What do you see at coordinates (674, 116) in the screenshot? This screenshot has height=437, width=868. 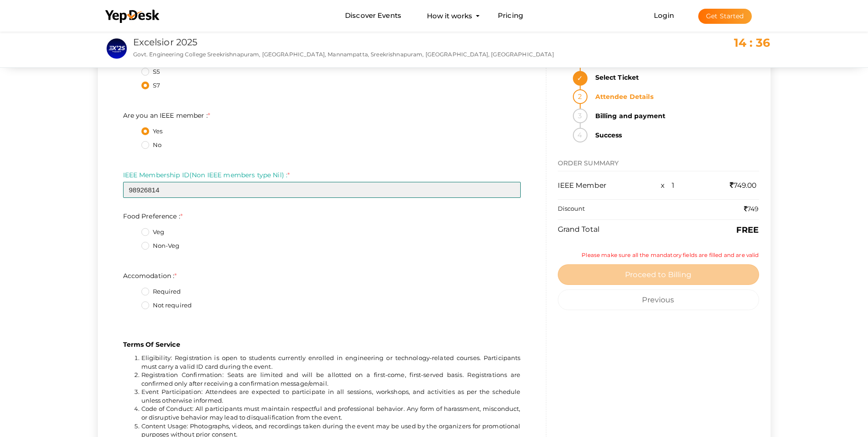 I see `strong: Billing and payment` at bounding box center [674, 116].